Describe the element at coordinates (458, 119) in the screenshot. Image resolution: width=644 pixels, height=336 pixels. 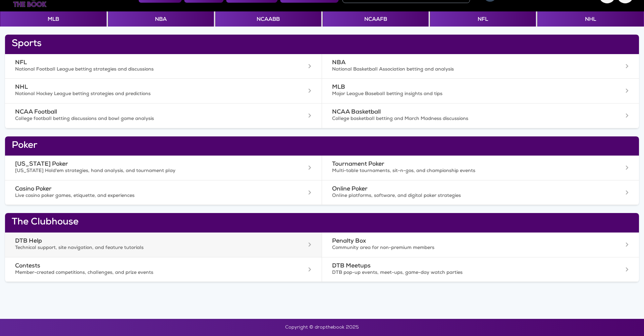
I see `p: College basketball betting and March Madness discussions` at that location.